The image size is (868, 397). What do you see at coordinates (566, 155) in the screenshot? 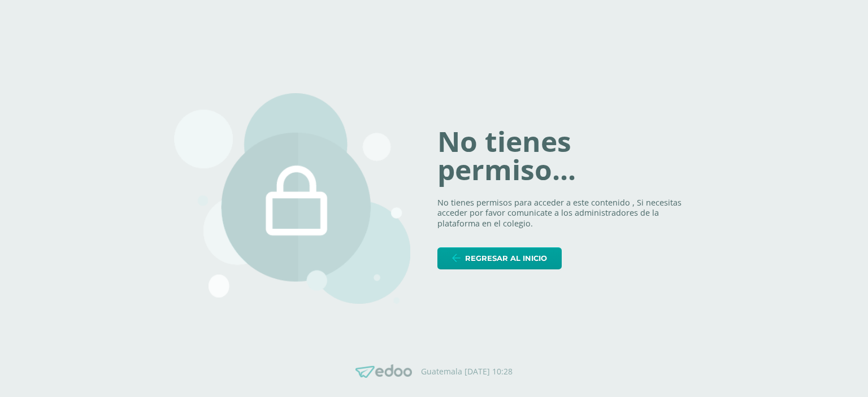
I see `h1: No tienes permiso...` at bounding box center [566, 155].